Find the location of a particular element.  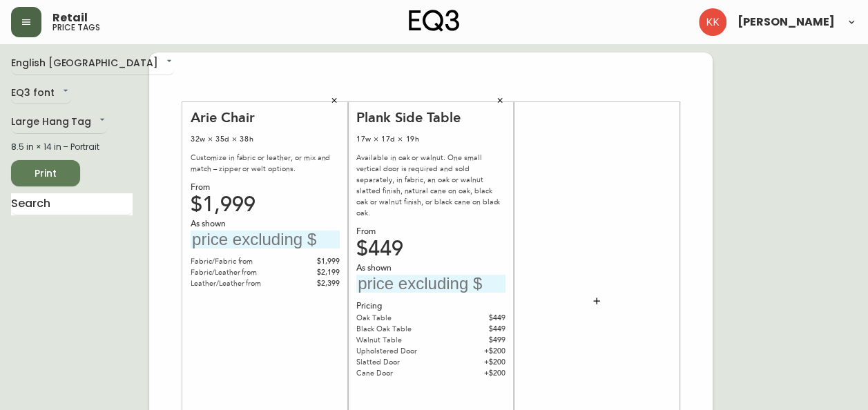

div: Upholstered Door is located at coordinates (404, 351).